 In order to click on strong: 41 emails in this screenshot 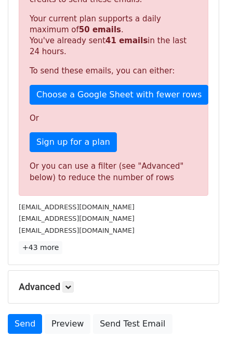, I will do `click(126, 41)`.